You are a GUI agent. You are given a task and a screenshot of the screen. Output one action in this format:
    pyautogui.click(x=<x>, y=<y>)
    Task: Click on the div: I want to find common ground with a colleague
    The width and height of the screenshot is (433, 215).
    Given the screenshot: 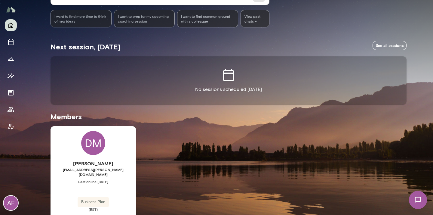 What is the action you would take?
    pyautogui.click(x=208, y=19)
    